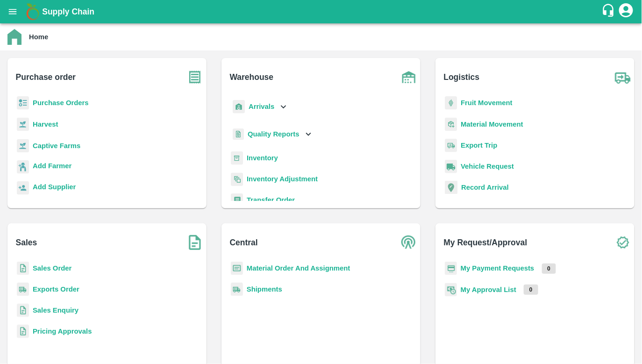  I want to click on b: Quality Reports, so click(273, 134).